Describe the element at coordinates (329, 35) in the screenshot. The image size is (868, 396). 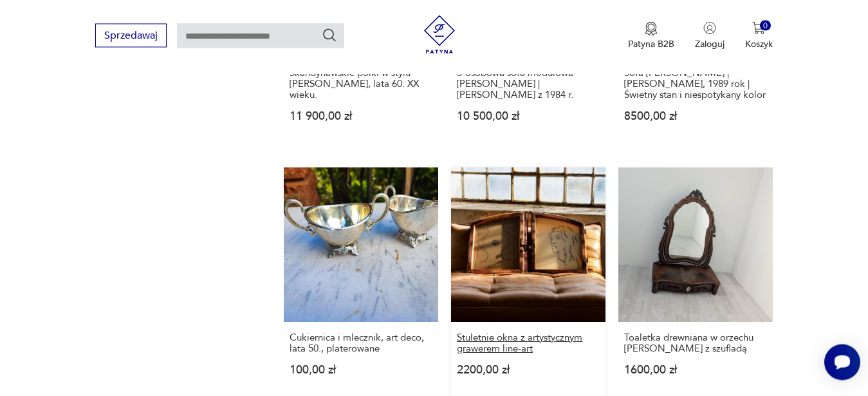
I see `button: Szukaj` at that location.